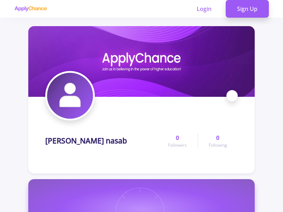 The width and height of the screenshot is (283, 212). I want to click on img: applychance logo text only, so click(30, 9).